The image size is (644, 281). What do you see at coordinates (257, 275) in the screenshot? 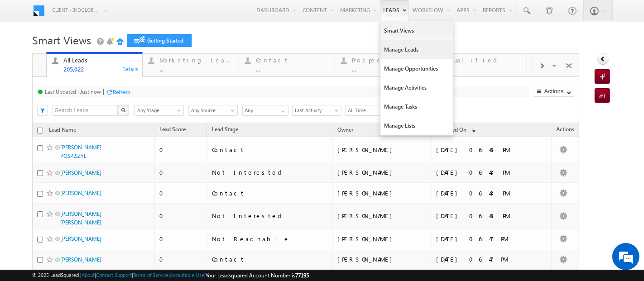
I see `span: Your Leadsquared Account Number is` at bounding box center [257, 275].